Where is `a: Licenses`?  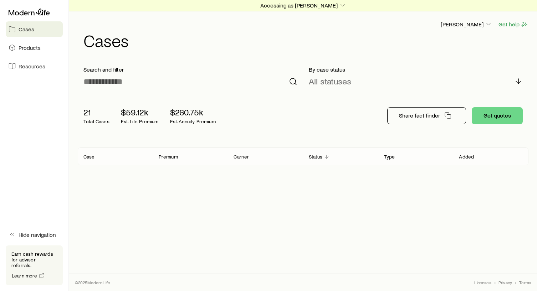 a: Licenses is located at coordinates (483, 283).